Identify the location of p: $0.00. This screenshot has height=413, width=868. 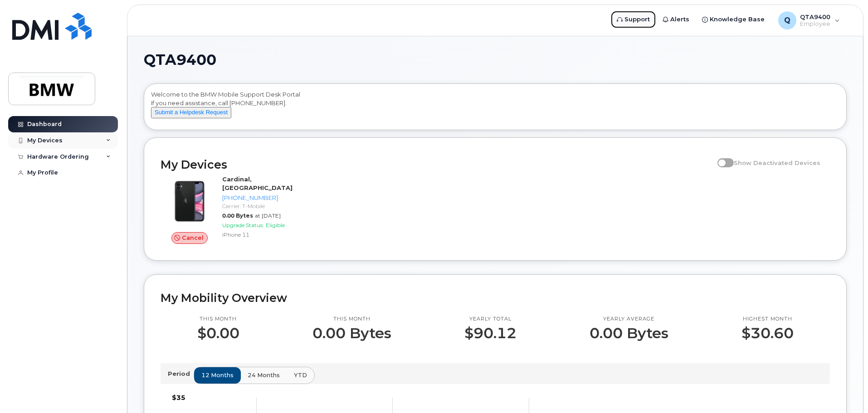
(218, 333).